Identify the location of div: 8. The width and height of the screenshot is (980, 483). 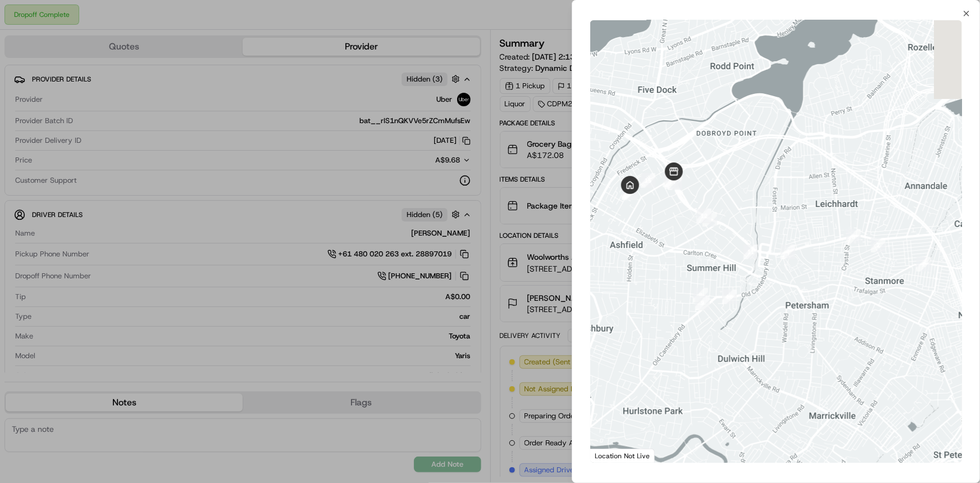
(701, 295).